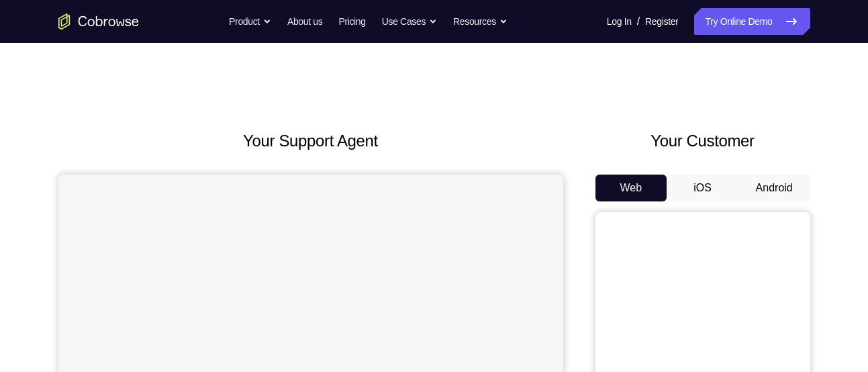 The width and height of the screenshot is (868, 372). What do you see at coordinates (619, 21) in the screenshot?
I see `a: Log In` at bounding box center [619, 21].